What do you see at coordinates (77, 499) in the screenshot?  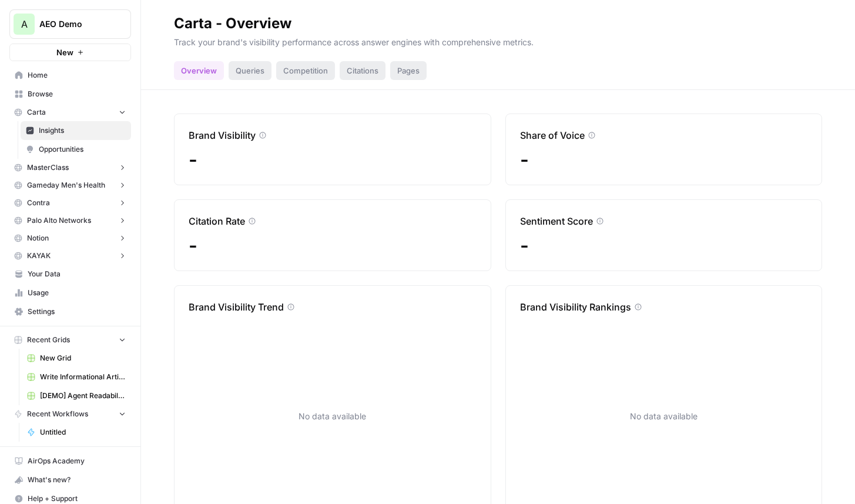 I see `span: Help + Support` at bounding box center [77, 499].